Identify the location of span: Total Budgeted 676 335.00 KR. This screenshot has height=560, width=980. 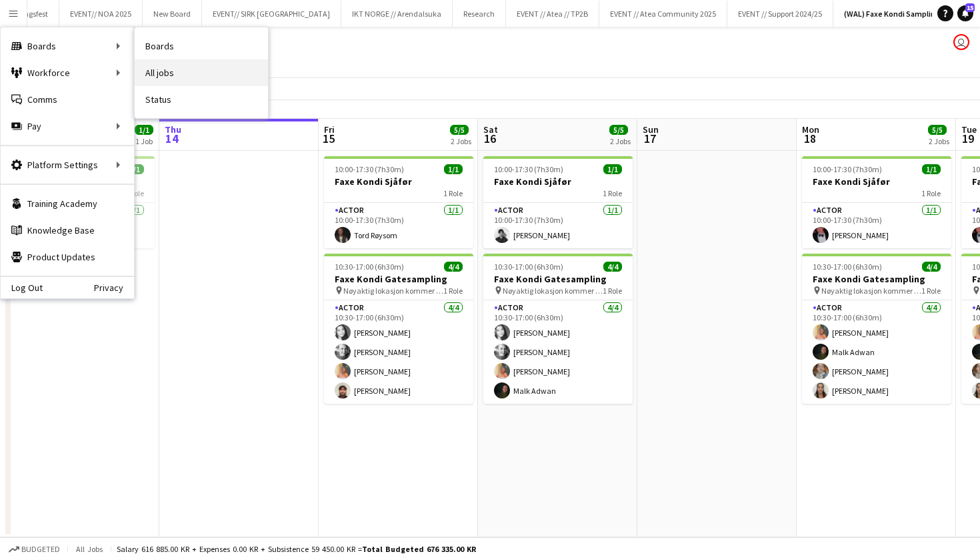
(419, 548).